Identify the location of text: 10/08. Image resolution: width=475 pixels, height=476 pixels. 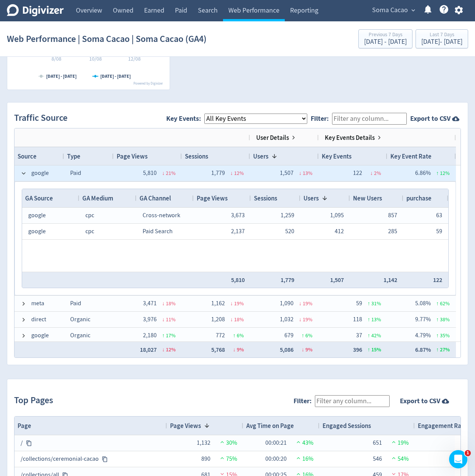
(95, 59).